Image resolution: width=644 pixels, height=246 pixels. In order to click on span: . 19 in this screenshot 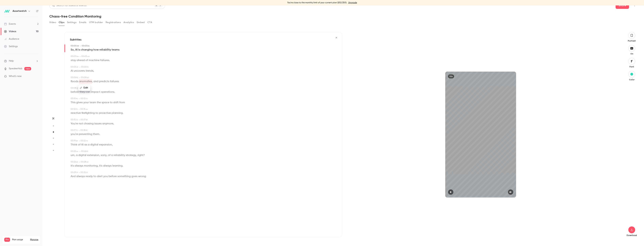, I will do `click(77, 173)`.